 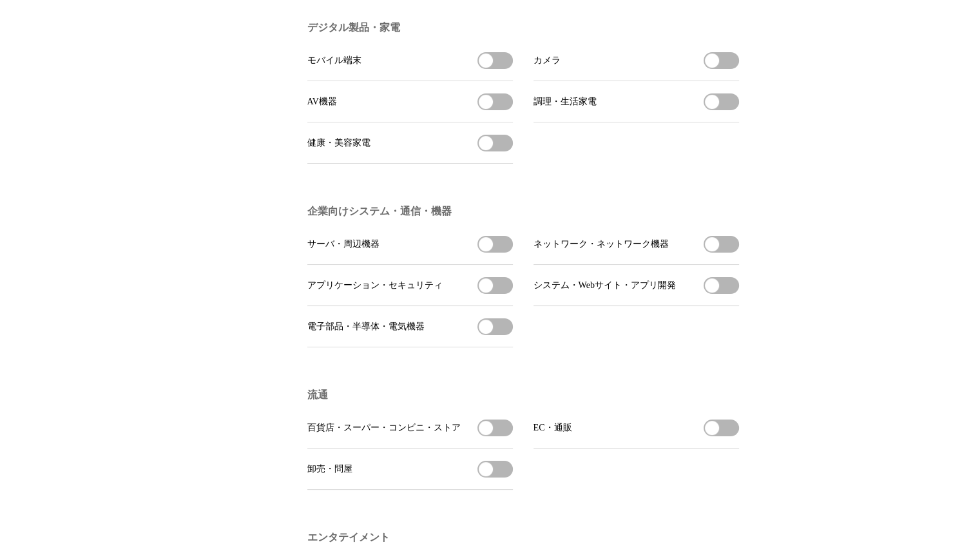 What do you see at coordinates (604, 285) in the screenshot?
I see `span: システム・Webサイト・アプリ開発` at bounding box center [604, 285].